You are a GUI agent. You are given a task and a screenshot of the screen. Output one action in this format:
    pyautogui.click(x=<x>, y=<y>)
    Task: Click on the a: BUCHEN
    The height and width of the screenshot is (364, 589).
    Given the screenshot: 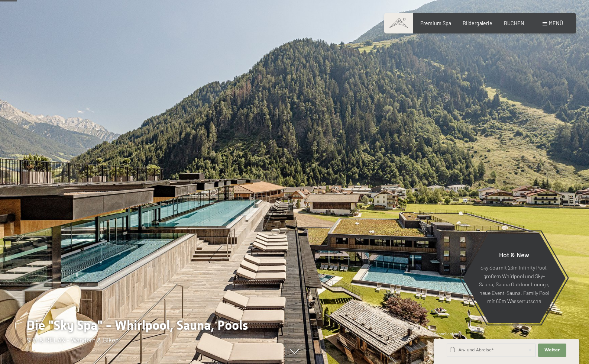 What is the action you would take?
    pyautogui.click(x=514, y=23)
    